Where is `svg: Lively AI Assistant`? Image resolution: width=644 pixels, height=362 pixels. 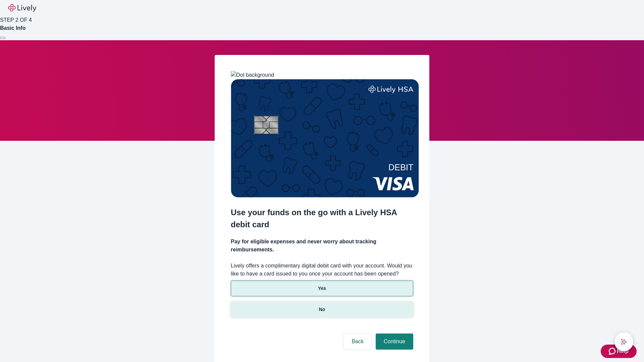
svg: Lively AI Assistant is located at coordinates (624, 341).